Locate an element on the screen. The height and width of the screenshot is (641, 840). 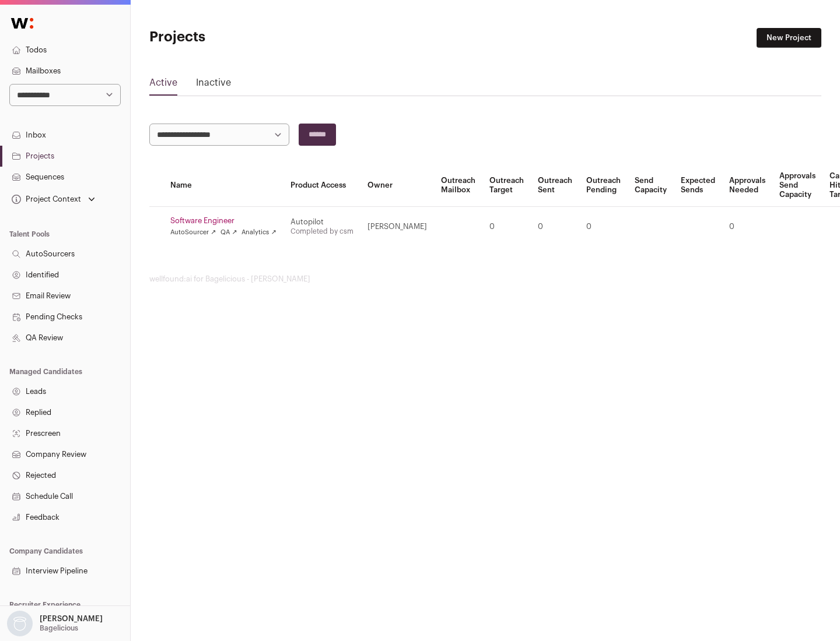
a: Completed by csm is located at coordinates (322, 231).